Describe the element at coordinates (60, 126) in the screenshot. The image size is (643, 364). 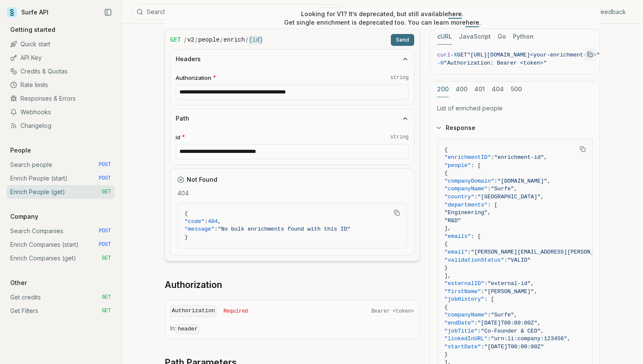
I see `a: Changelog` at that location.